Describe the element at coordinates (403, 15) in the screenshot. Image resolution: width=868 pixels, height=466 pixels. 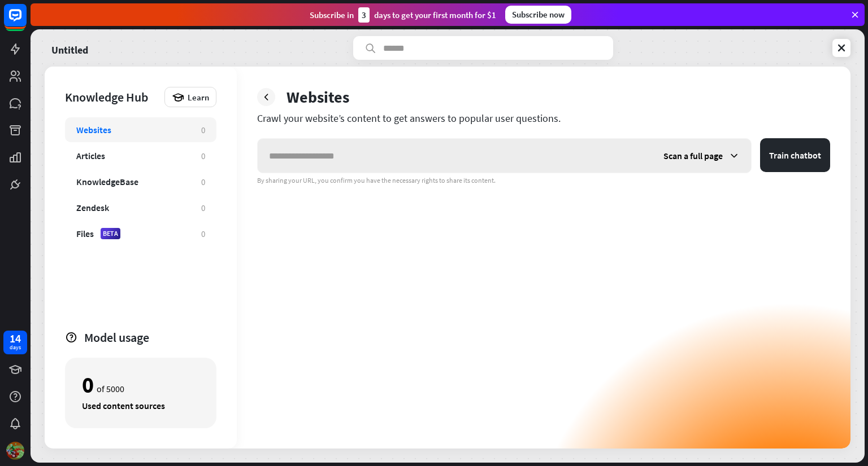
I see `div: Subscribe in days to get your first month for $1` at that location.